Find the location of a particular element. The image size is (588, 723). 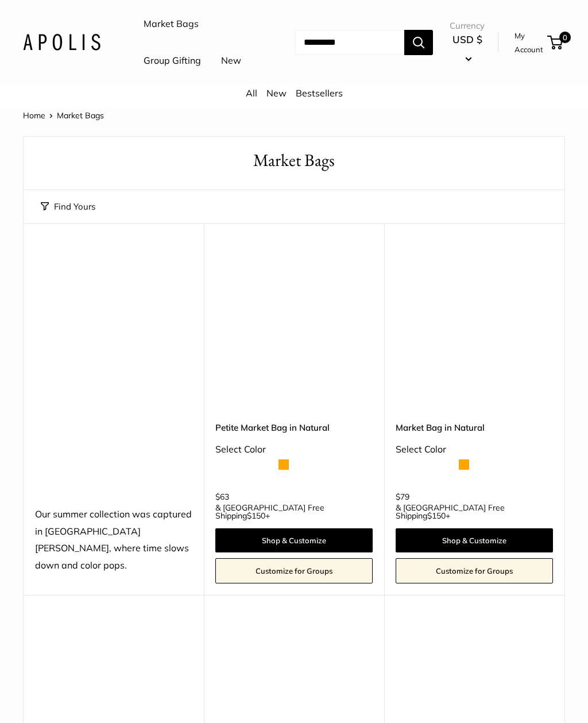

a: Market Bag in NaturalMarket Bag in Natural is located at coordinates (474, 331).